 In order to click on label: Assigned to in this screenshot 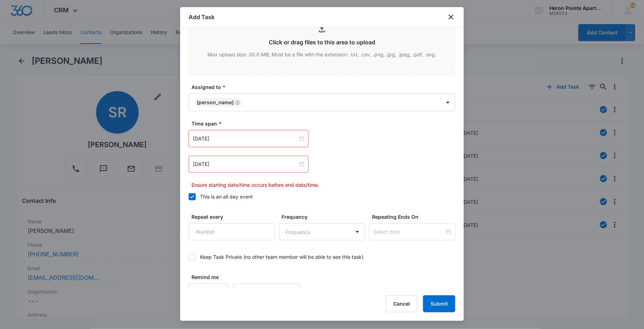, I will do `click(324, 87)`.